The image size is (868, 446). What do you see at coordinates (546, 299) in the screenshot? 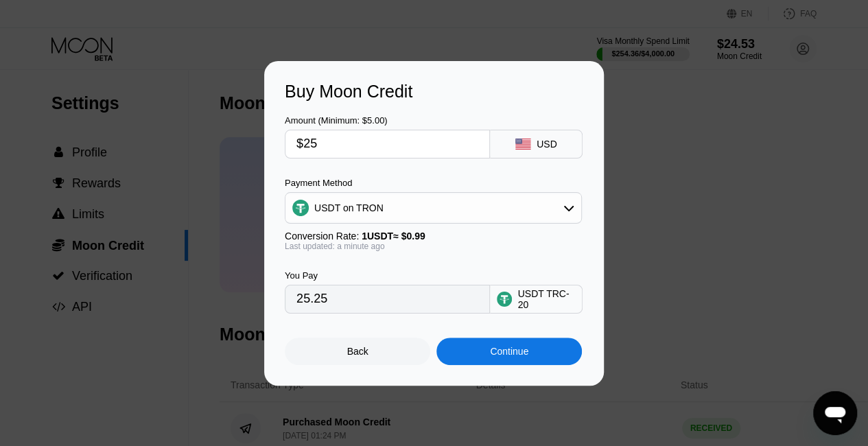
I see `div: USDT TRC-20` at bounding box center [546, 299].